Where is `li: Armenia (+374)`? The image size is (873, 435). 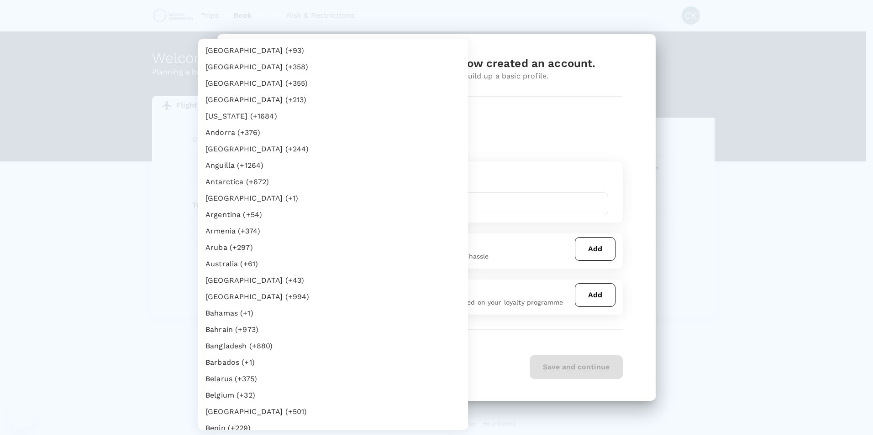 li: Armenia (+374) is located at coordinates (333, 231).